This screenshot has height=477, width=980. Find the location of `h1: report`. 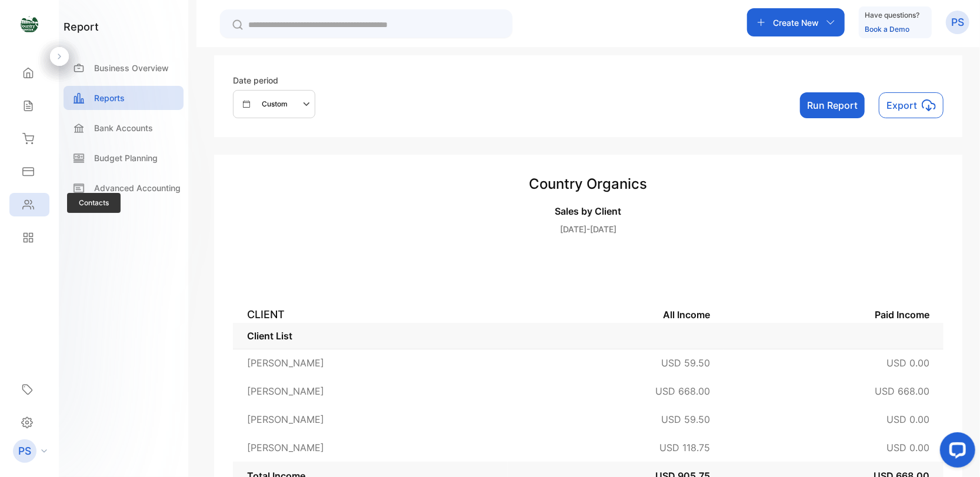

h1: report is located at coordinates (81, 27).